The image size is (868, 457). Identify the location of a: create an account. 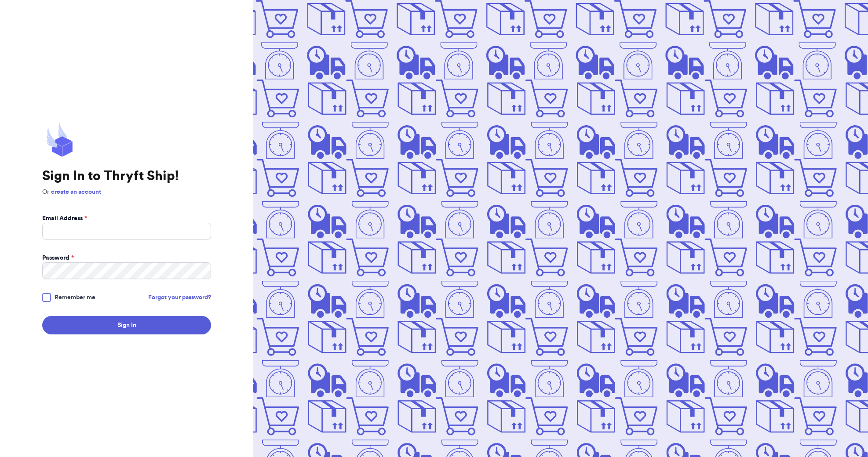
(76, 193).